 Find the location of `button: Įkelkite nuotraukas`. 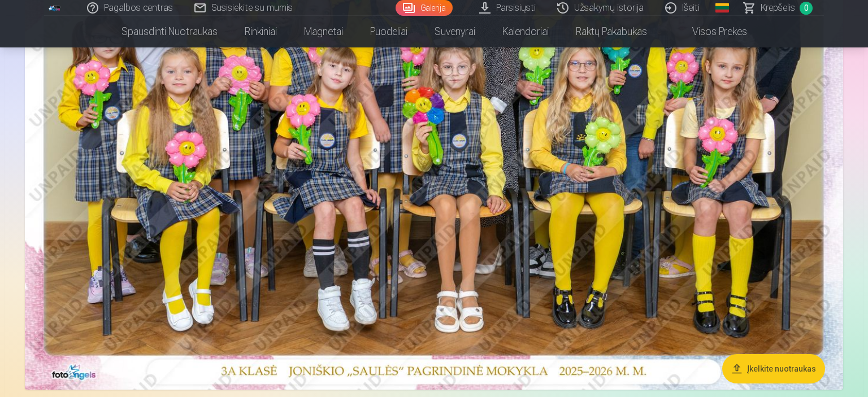

button: Įkelkite nuotraukas is located at coordinates (773, 369).